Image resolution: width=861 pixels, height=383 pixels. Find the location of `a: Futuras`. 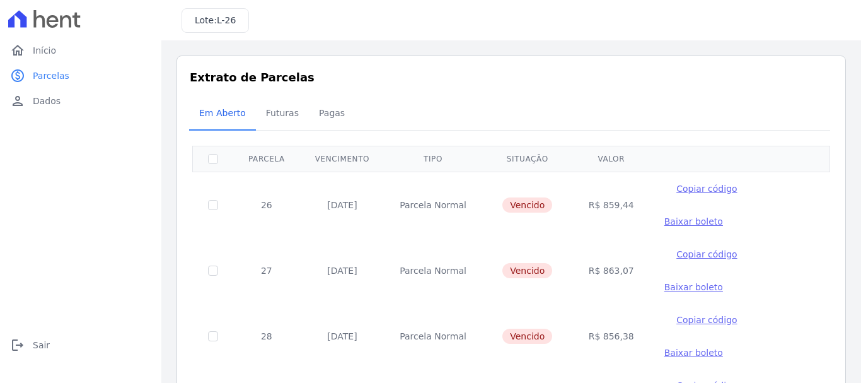

a: Futuras is located at coordinates (283, 114).